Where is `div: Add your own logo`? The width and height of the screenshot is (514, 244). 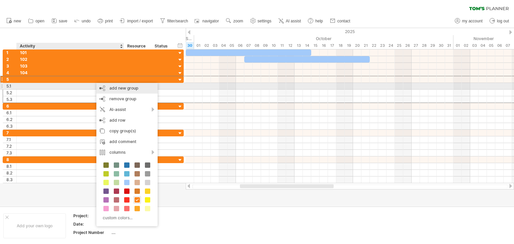 div: Add your own logo is located at coordinates (34, 226).